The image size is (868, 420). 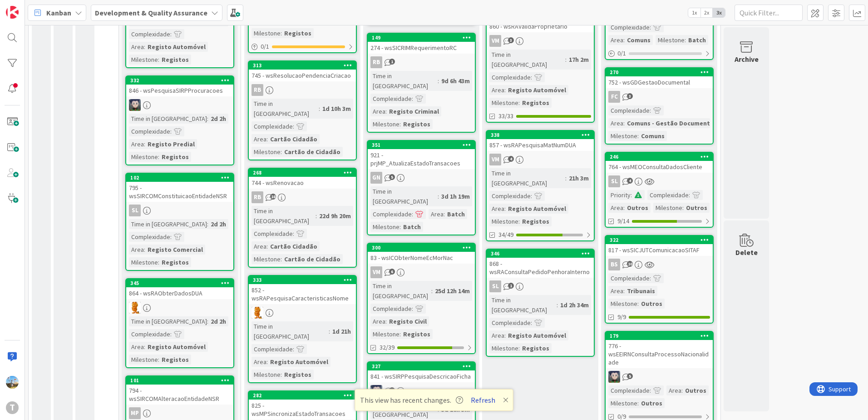 What do you see at coordinates (423, 38) in the screenshot?
I see `div: 149` at bounding box center [423, 38].